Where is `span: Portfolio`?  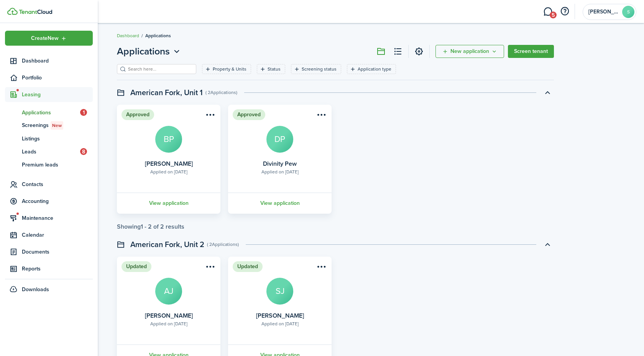
span: Portfolio is located at coordinates (57, 77).